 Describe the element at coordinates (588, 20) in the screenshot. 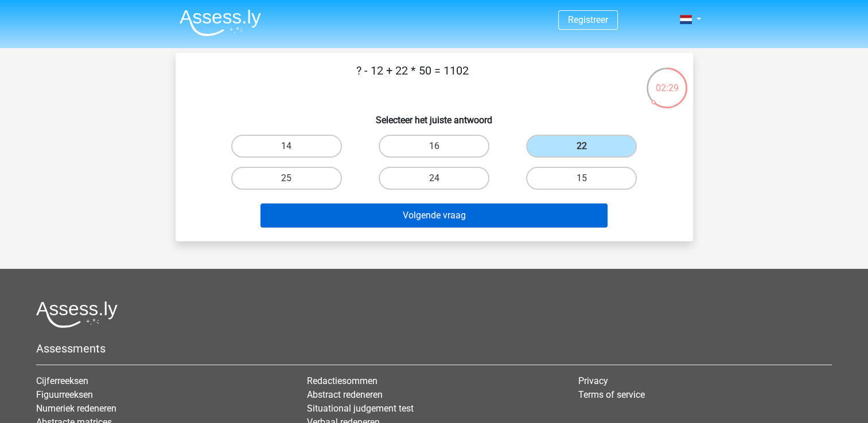

I see `a: Registreer` at that location.